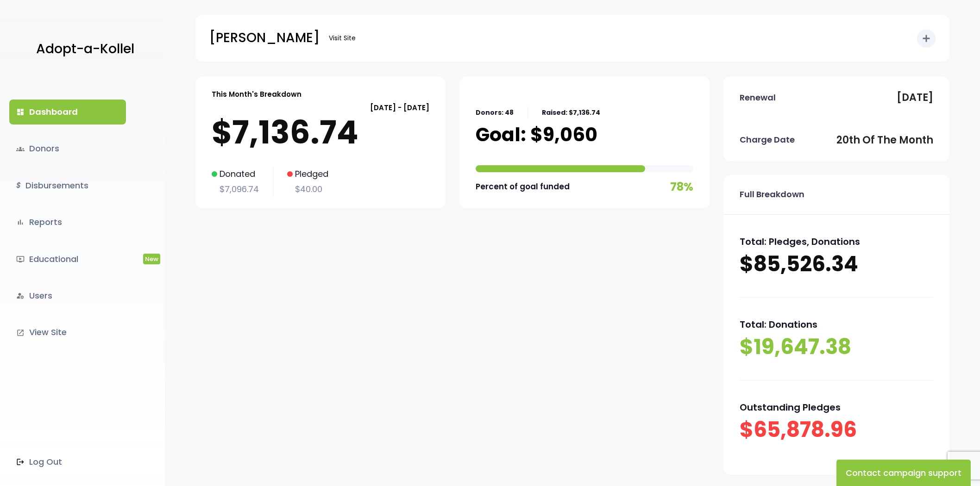  What do you see at coordinates (307, 189) in the screenshot?
I see `p: $40.00` at bounding box center [307, 189].